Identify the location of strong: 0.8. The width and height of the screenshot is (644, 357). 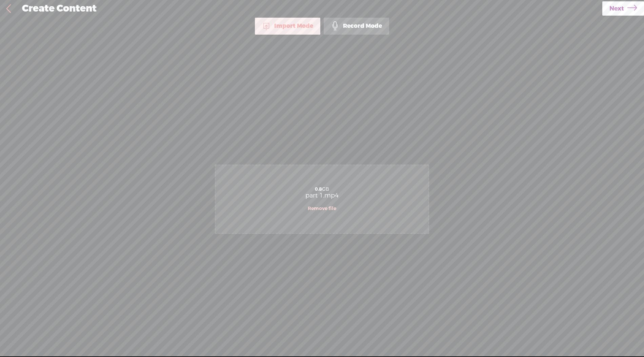
(318, 188).